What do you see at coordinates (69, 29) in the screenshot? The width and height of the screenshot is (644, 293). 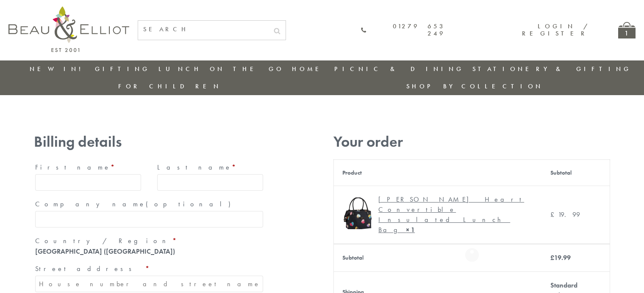 I see `img: logo` at bounding box center [69, 29].